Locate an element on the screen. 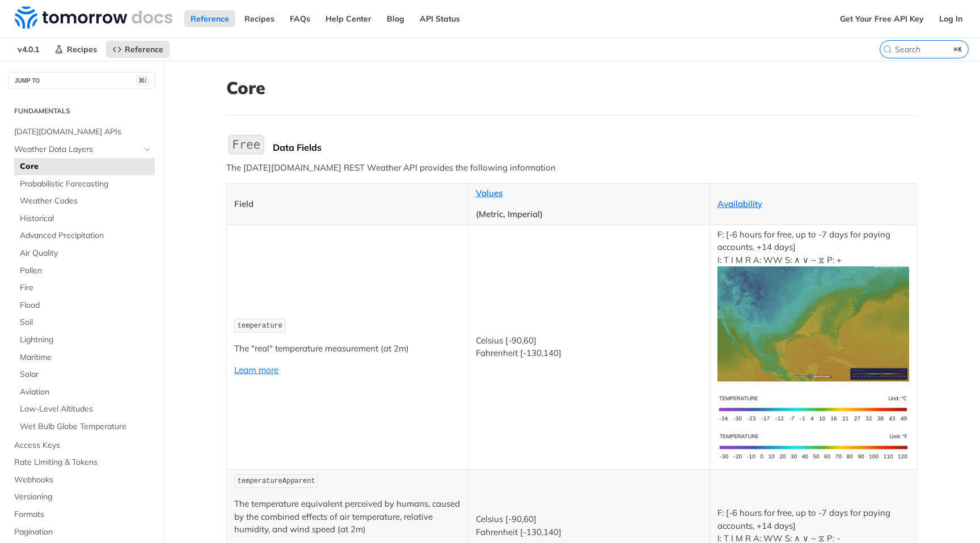 The height and width of the screenshot is (543, 980). a: Values is located at coordinates (489, 193).